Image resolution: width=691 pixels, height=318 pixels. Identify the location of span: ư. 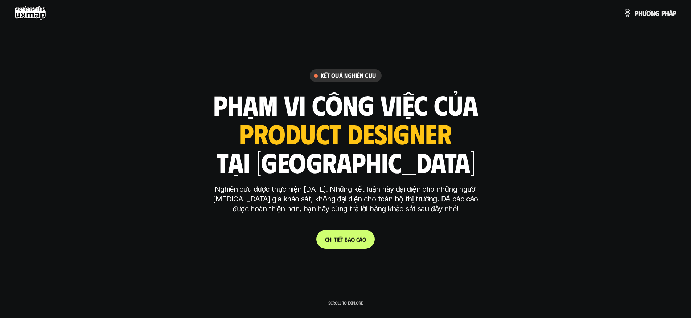
(644, 13).